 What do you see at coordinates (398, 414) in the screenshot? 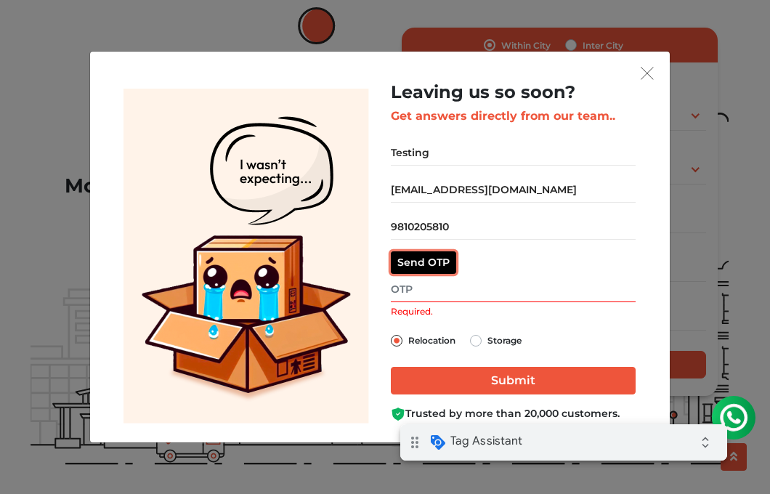
I see `img: Boxigo Customer Shield` at bounding box center [398, 414].